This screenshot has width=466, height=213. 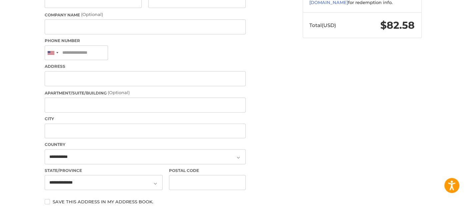 What do you see at coordinates (208, 171) in the screenshot?
I see `label: Postal Code` at bounding box center [208, 171].